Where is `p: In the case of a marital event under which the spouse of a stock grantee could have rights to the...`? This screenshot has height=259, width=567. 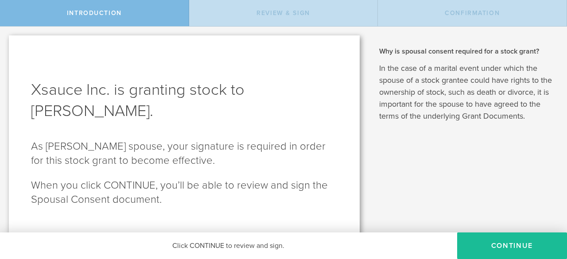
p: In the case of a marital event under which the spouse of a stock grantee could have rights to the... is located at coordinates (466, 92).